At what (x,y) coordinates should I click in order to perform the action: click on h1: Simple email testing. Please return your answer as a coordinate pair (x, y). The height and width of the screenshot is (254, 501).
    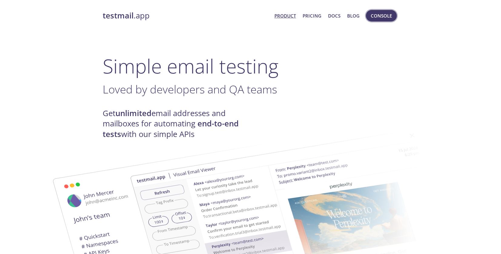
    Looking at the image, I should click on (250, 66).